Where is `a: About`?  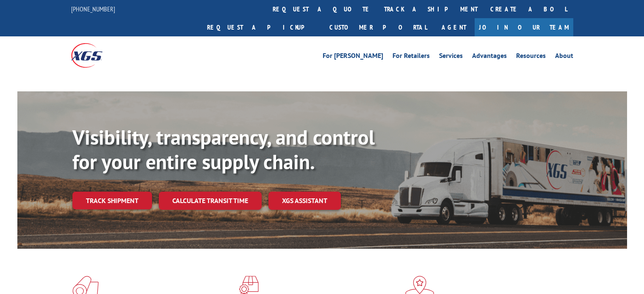
a: About is located at coordinates (564, 57).